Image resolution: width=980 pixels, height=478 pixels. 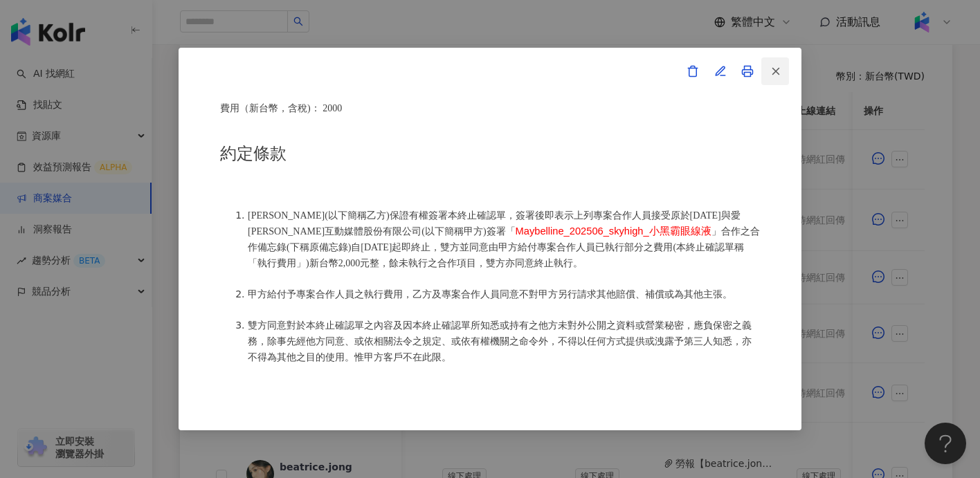 I want to click on span: 約定條款, so click(x=253, y=153).